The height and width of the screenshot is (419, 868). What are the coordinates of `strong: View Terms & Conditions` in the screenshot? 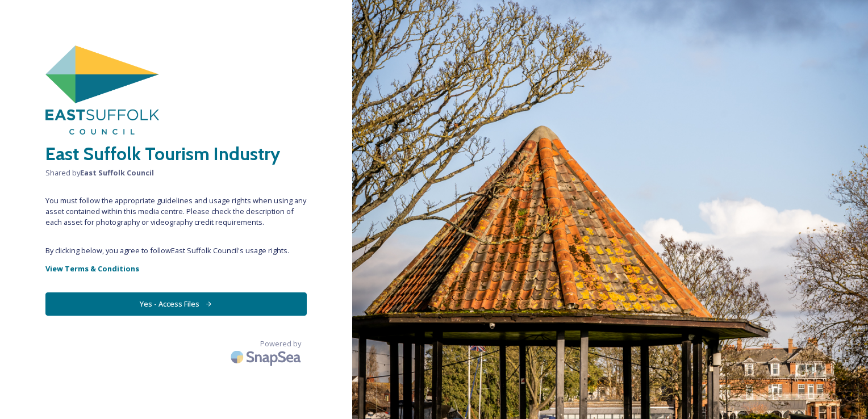 It's located at (92, 269).